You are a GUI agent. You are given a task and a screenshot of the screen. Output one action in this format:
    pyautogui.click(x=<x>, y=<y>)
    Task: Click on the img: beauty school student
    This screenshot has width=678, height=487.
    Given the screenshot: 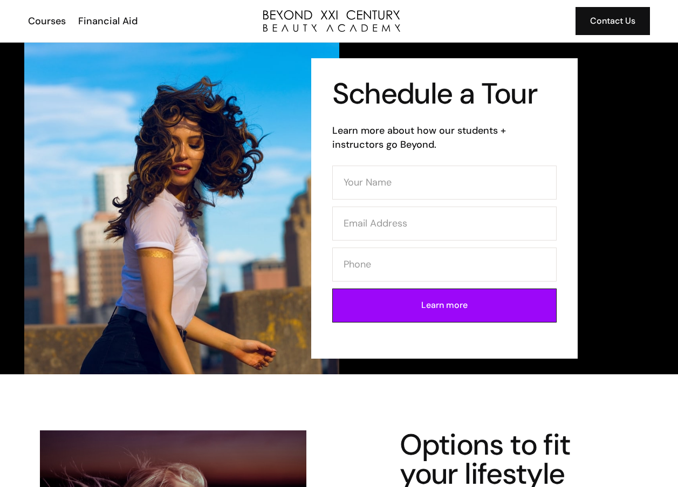 What is the action you would take?
    pyautogui.click(x=182, y=208)
    